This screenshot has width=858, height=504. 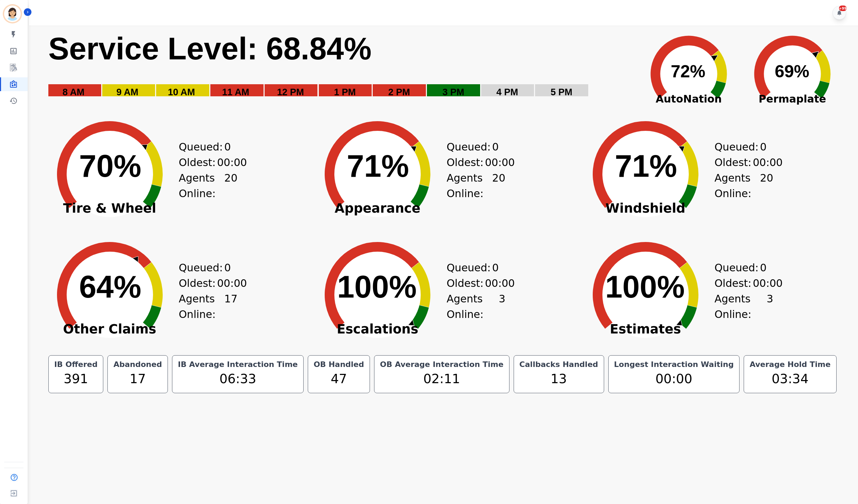 What do you see at coordinates (13, 14) in the screenshot?
I see `img: Bordered avatar` at bounding box center [13, 14].